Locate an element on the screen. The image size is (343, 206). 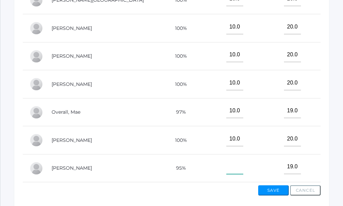
div: Wylie Myers is located at coordinates (36, 84).